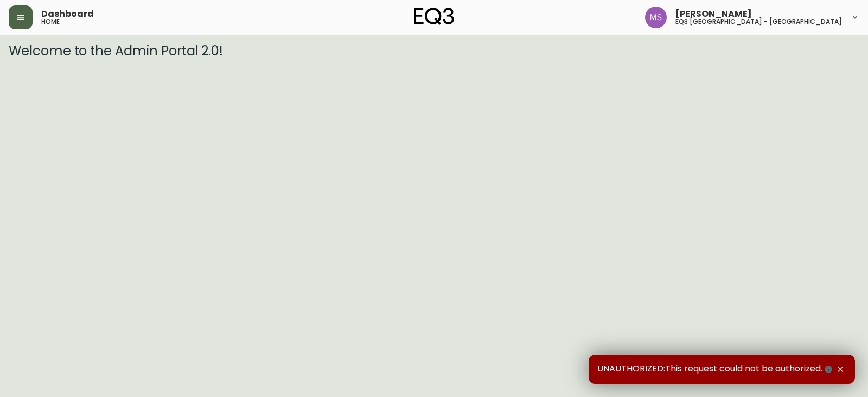  I want to click on span: Dashboard, so click(67, 14).